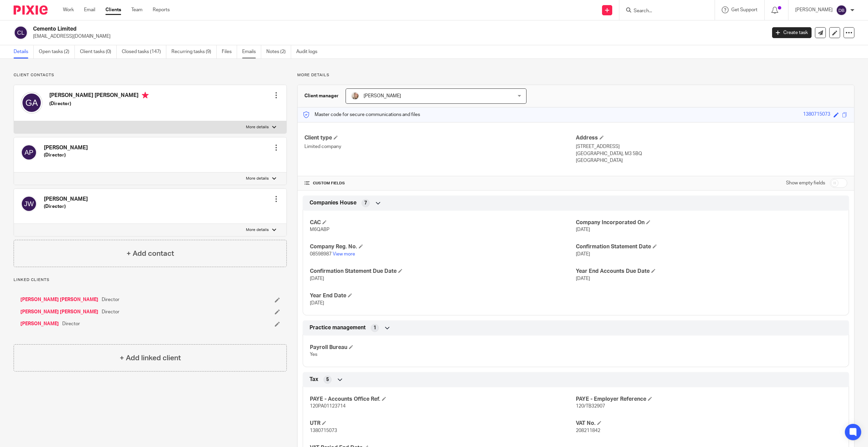  What do you see at coordinates (278, 52) in the screenshot?
I see `a: Notes (2)` at bounding box center [278, 52].